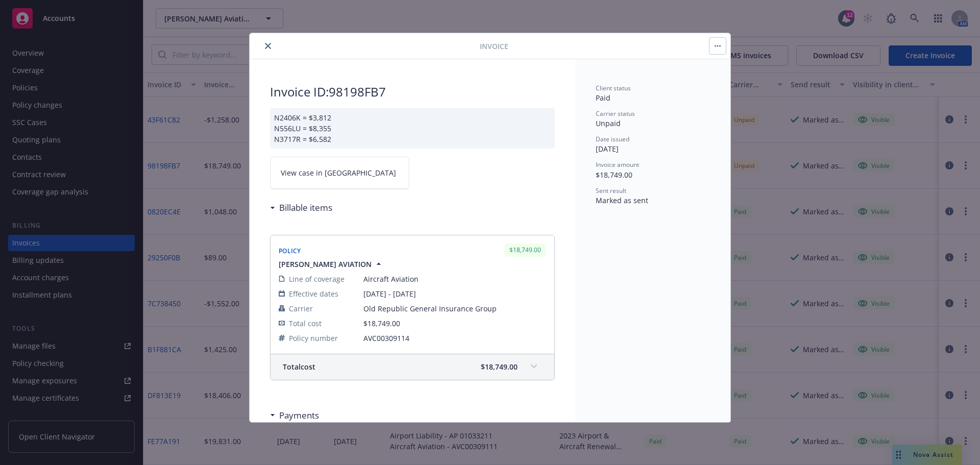 This screenshot has height=465, width=980. Describe the element at coordinates (306, 208) in the screenshot. I see `h3: Billable items` at that location.